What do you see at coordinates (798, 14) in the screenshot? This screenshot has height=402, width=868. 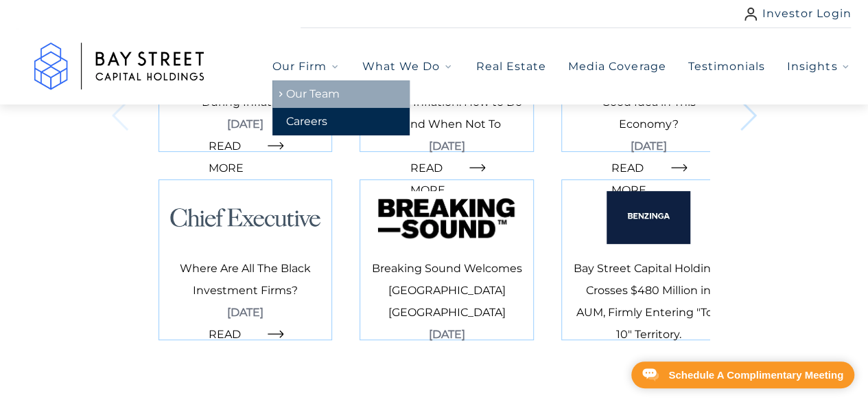 I see `a: Investor Login` at bounding box center [798, 14].